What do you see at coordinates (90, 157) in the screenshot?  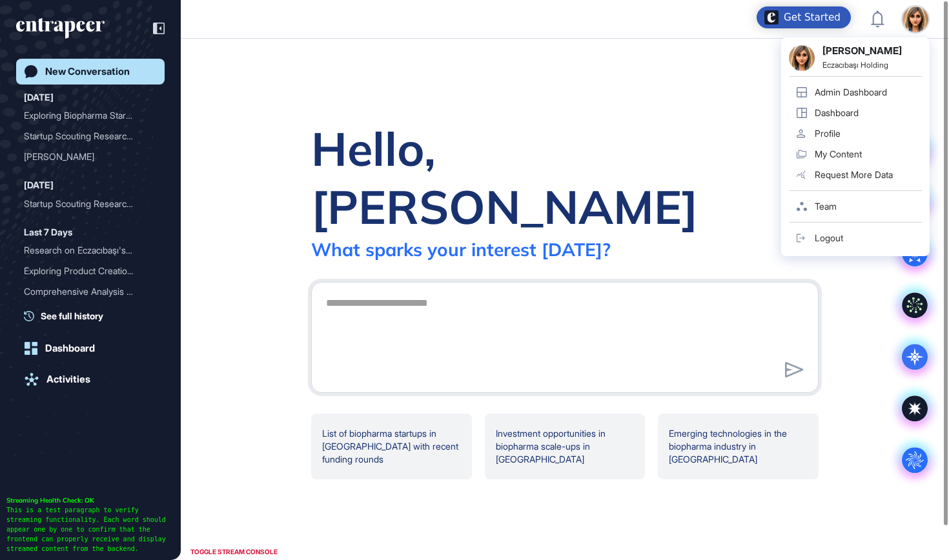 I see `div: Reese` at bounding box center [90, 157].